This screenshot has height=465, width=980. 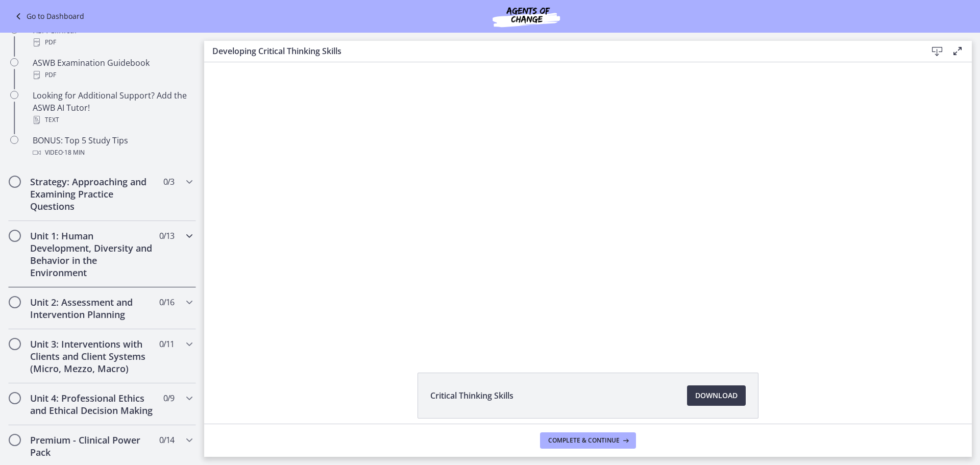 What do you see at coordinates (166, 236) in the screenshot?
I see `span: 0 / 13` at bounding box center [166, 236].